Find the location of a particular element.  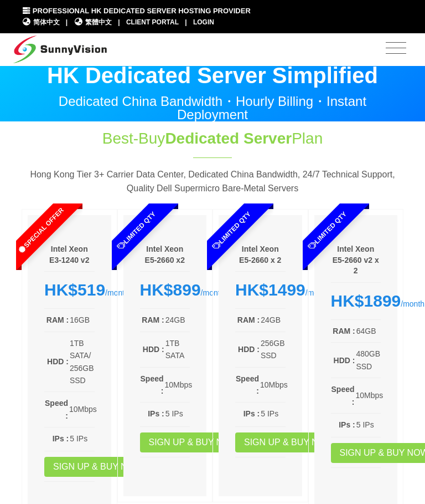

a: 繁體中文 is located at coordinates (93, 22).